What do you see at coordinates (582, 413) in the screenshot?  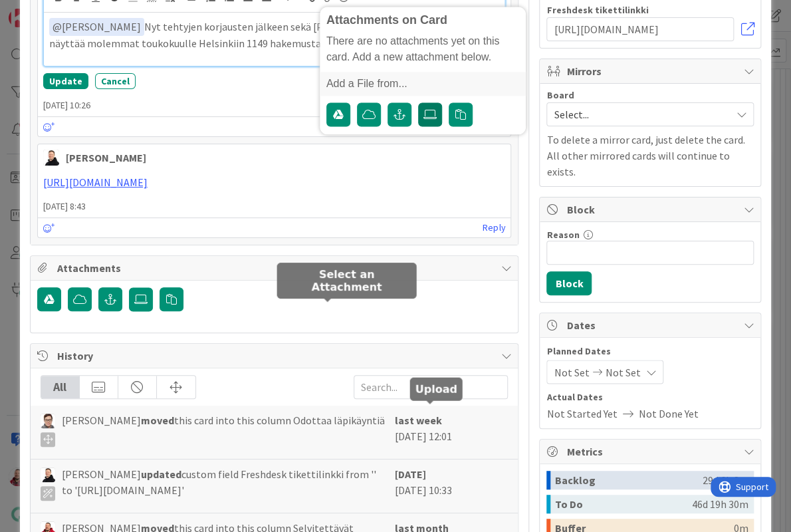 I see `span: Not Started Yet` at bounding box center [582, 413].